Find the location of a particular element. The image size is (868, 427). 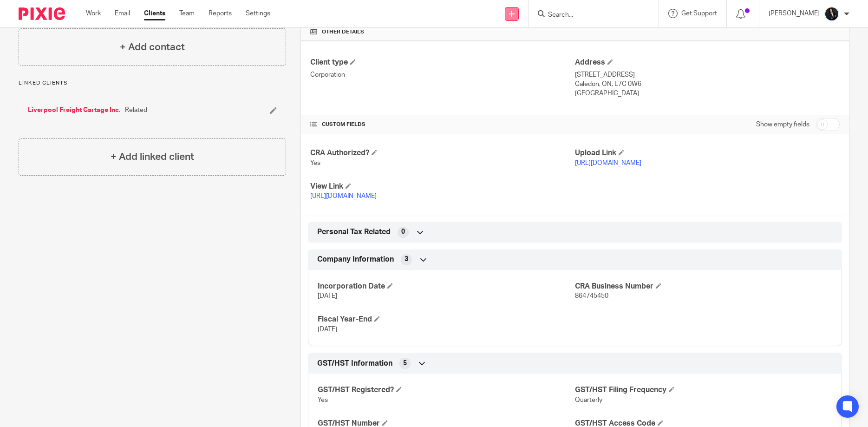

h4: GST/HST Registered? is located at coordinates (446, 389).